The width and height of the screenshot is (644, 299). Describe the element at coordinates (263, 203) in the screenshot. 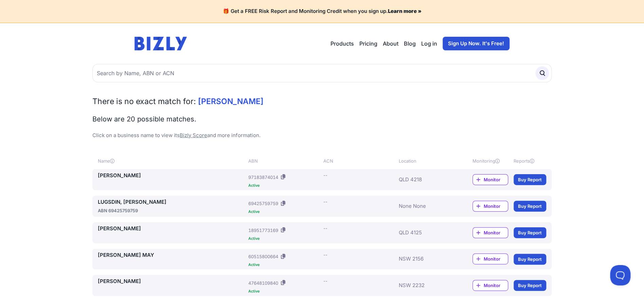

I see `div: 69425759759` at that location.